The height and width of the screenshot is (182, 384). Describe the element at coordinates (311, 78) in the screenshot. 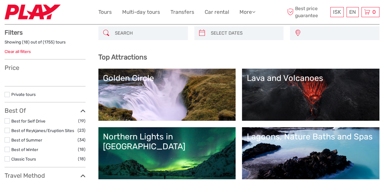

I see `div: Lava and Volcanoes` at that location.